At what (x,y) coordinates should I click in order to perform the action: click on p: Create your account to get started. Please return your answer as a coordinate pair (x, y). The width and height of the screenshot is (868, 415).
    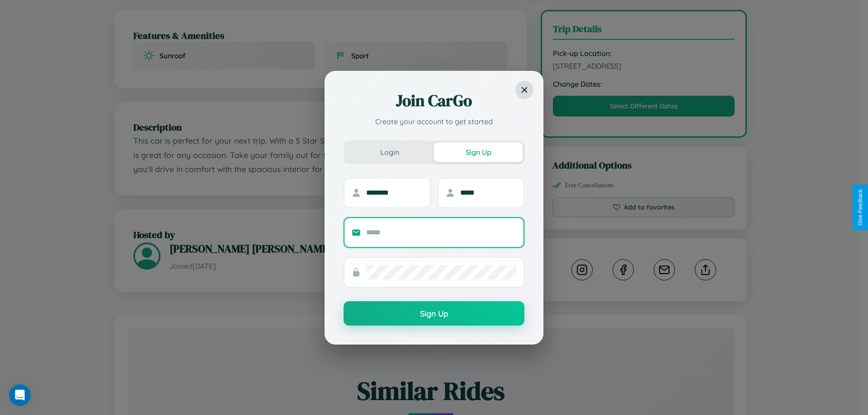
    Looking at the image, I should click on (434, 122).